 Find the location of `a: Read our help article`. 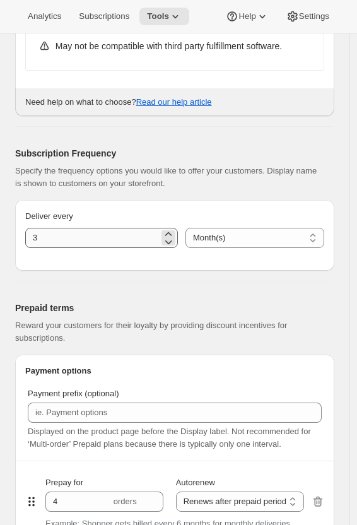

a: Read our help article is located at coordinates (174, 102).